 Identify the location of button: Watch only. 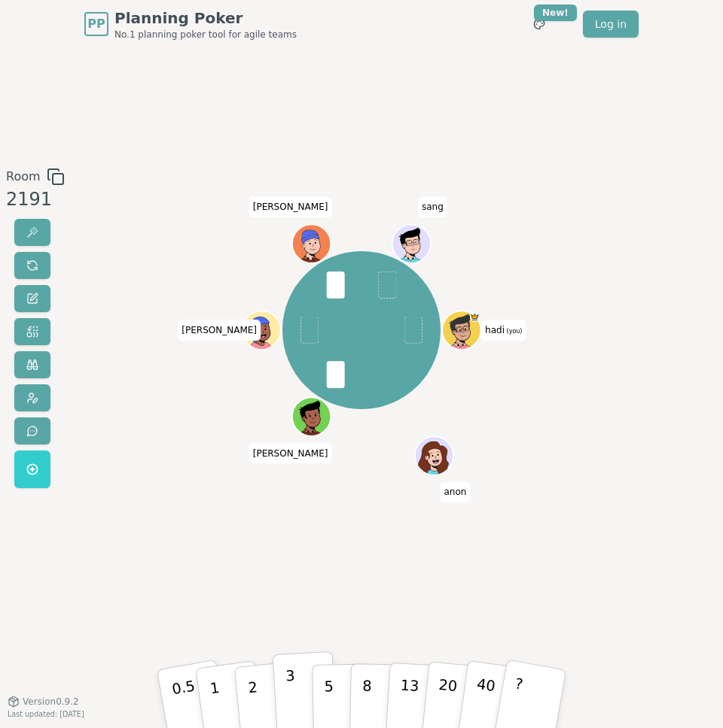
(33, 365).